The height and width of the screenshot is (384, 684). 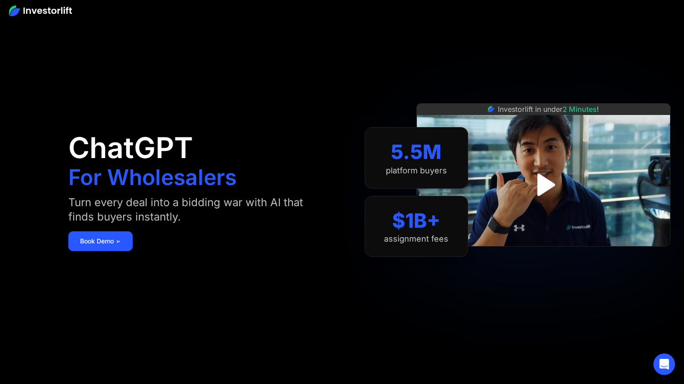 What do you see at coordinates (416, 152) in the screenshot?
I see `div: 5.5M` at bounding box center [416, 152].